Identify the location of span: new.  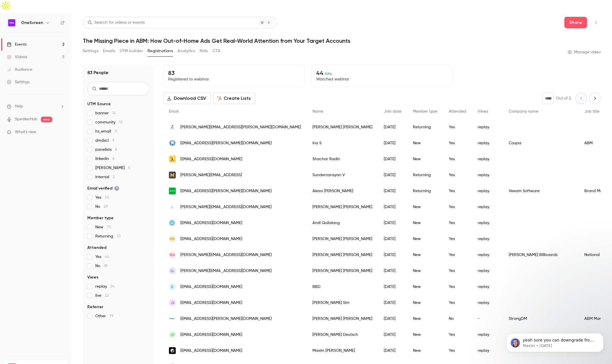
(46, 119).